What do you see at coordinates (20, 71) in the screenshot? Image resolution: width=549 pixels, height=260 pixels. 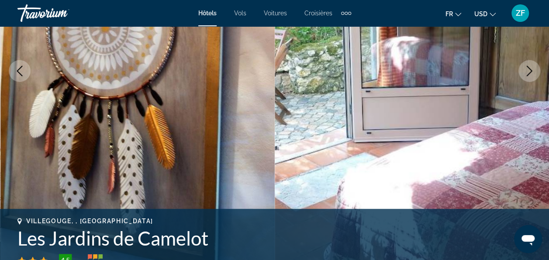 I see `button: Previous image` at bounding box center [20, 71].